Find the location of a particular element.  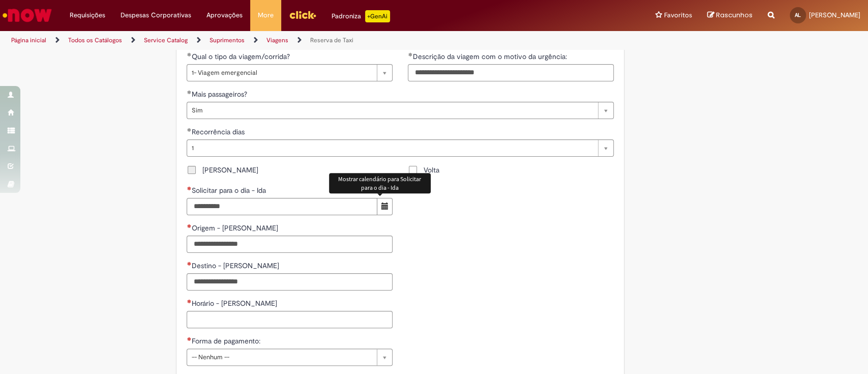

a: Service Catalog is located at coordinates (166, 40).